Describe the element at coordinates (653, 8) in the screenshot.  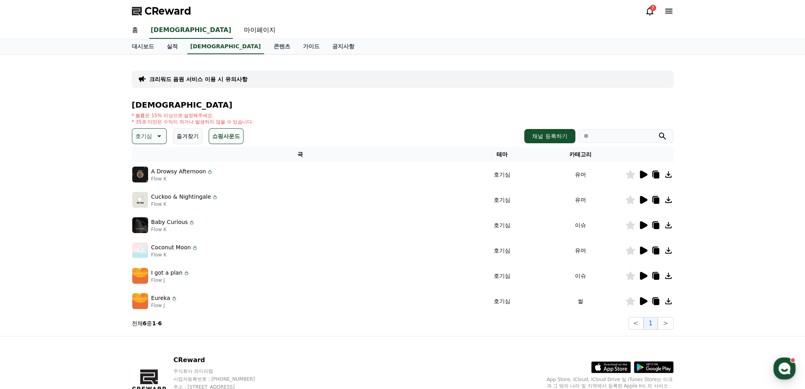
I see `div: 7` at that location.